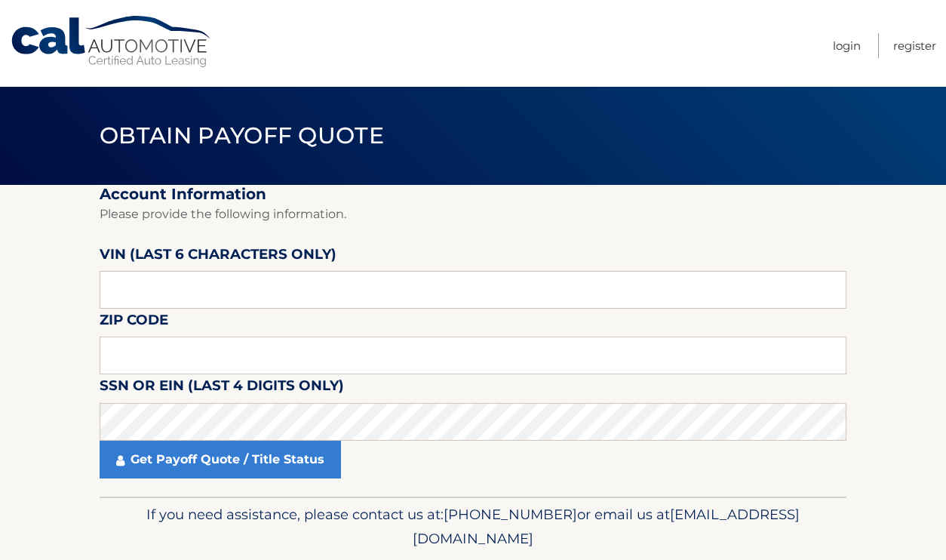 This screenshot has height=560, width=946. What do you see at coordinates (222, 388) in the screenshot?
I see `label: SSN or EIN (last 4 digits only)` at bounding box center [222, 388].